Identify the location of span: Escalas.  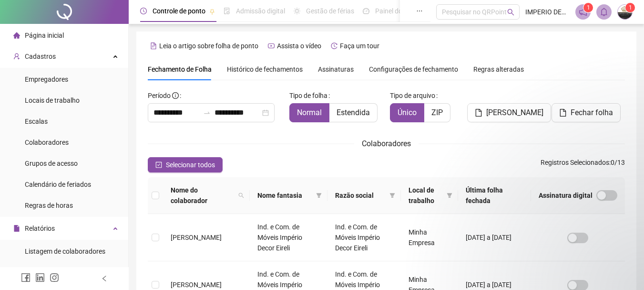
(36, 121).